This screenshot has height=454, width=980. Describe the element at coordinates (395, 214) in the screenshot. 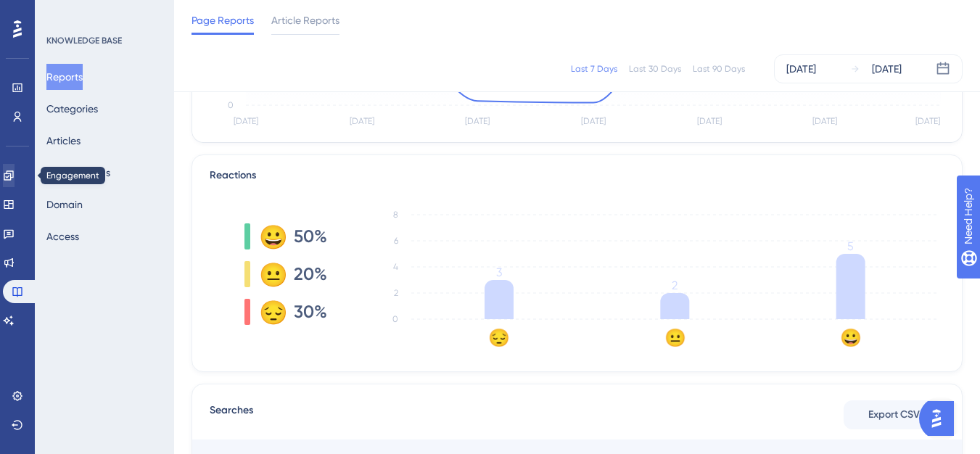

I see `tspan: 8` at that location.